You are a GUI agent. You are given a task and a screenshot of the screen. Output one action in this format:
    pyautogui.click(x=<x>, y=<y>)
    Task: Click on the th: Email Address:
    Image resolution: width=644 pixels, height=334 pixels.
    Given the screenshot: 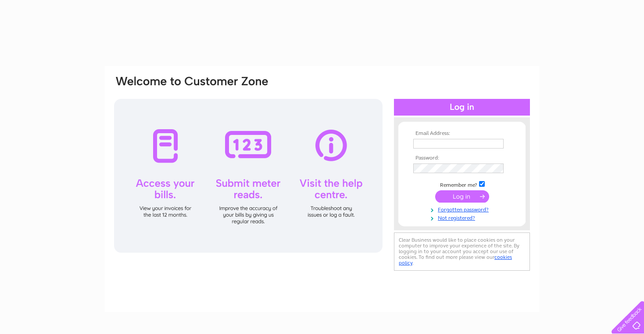 What is the action you would take?
    pyautogui.click(x=462, y=133)
    